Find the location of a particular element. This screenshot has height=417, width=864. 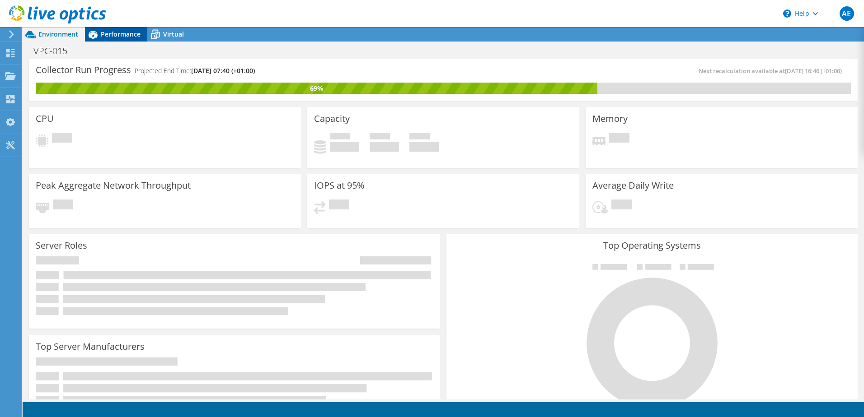

h3: Top Operating Systems is located at coordinates (652, 246).